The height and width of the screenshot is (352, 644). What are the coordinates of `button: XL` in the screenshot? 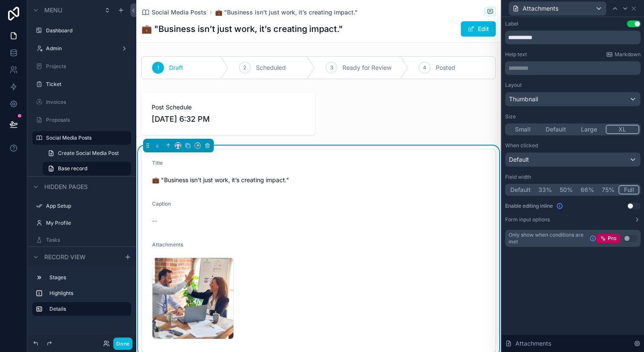 It's located at (623, 130).